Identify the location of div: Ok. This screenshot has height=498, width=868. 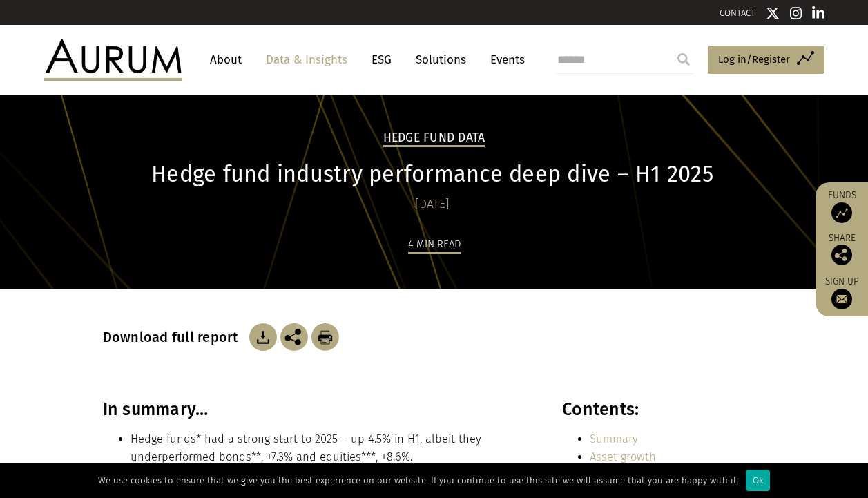
(757, 480).